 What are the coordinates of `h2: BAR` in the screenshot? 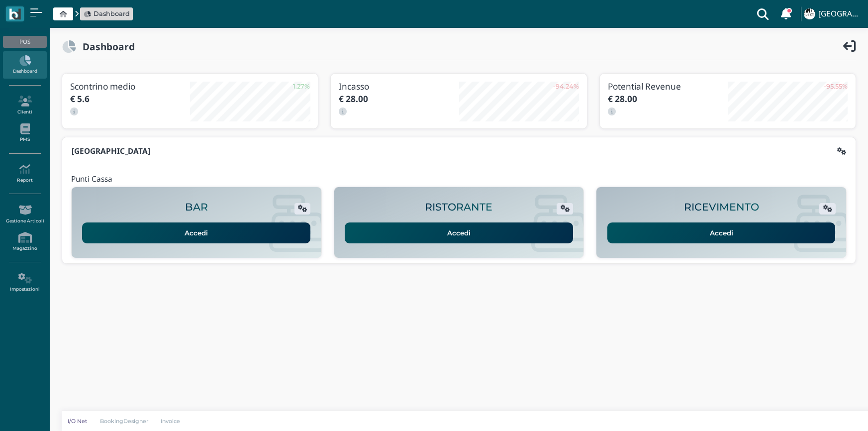 It's located at (196, 207).